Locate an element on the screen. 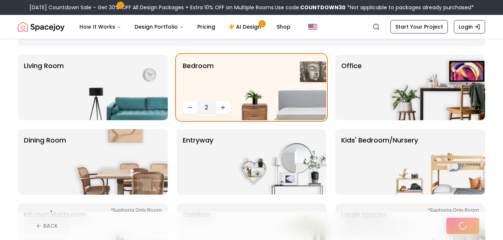  a: Login is located at coordinates (469, 27).